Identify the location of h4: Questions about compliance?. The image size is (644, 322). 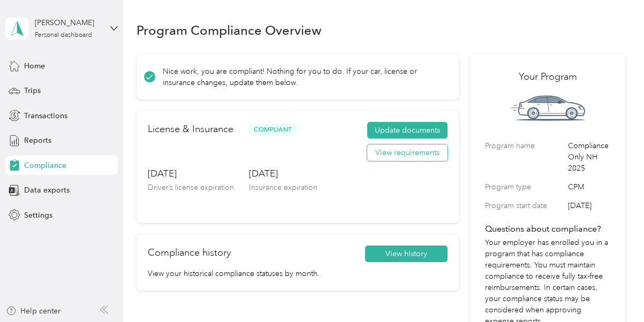
(547, 229).